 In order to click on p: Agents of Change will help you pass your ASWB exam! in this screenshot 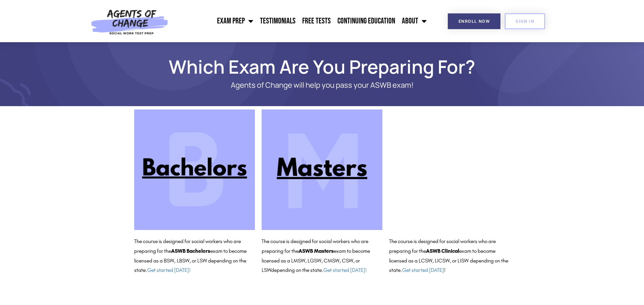, I will do `click(322, 85)`.